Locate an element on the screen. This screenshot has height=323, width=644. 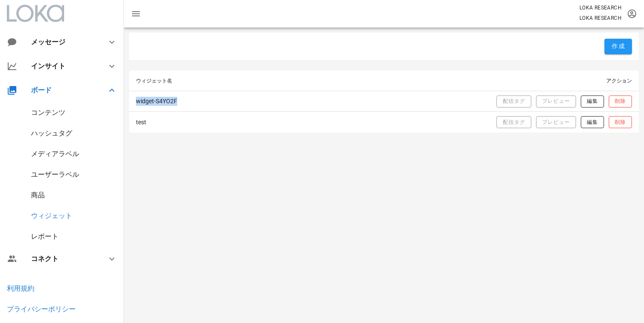
a: ハッシュタグ is located at coordinates (52, 133).